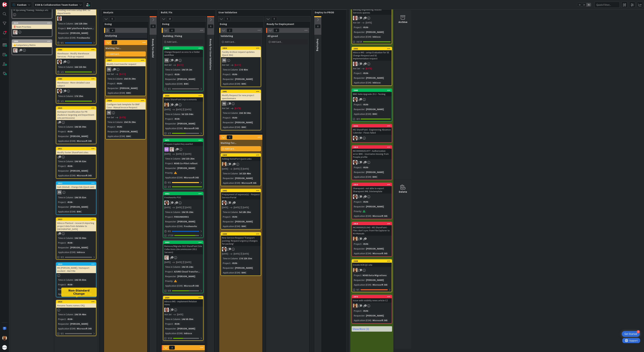 The width and height of the screenshot is (644, 352). What do you see at coordinates (32, 44) in the screenshot?
I see `div: 2006👍Competency Matrix` at bounding box center [32, 44].